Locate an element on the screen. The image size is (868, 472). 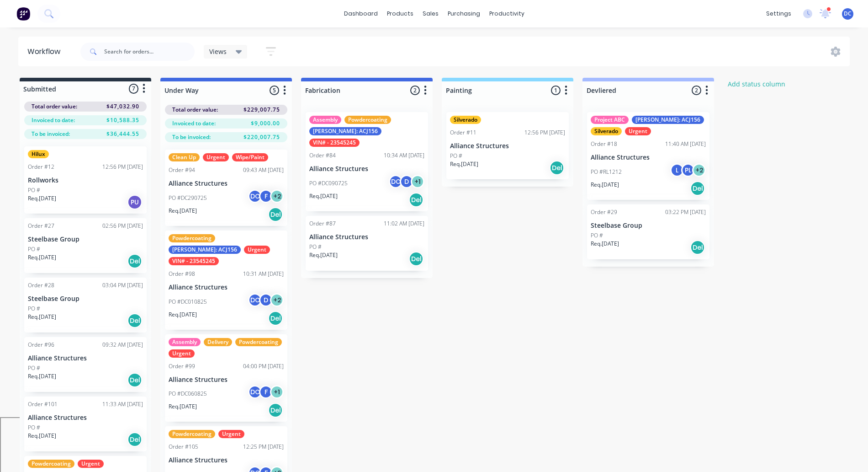
div: Order #99 is located at coordinates (182, 366).